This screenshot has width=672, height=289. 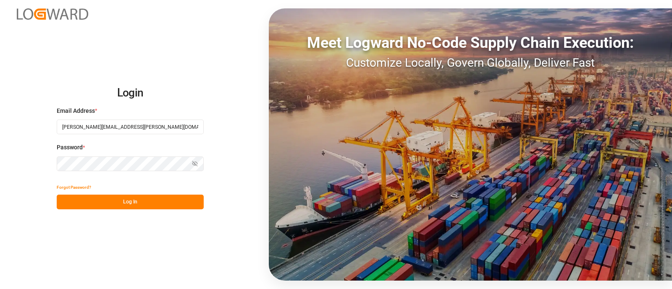 I want to click on span: Password, so click(x=70, y=147).